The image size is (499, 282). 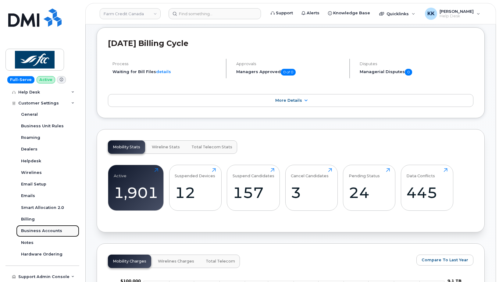 I want to click on span: Wireline Stats, so click(x=166, y=147).